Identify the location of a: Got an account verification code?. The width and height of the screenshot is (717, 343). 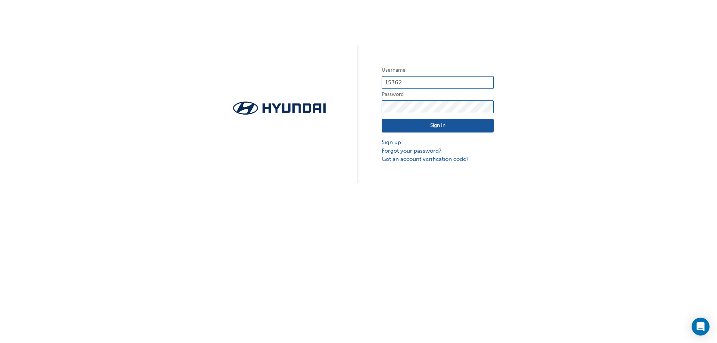
(437, 159).